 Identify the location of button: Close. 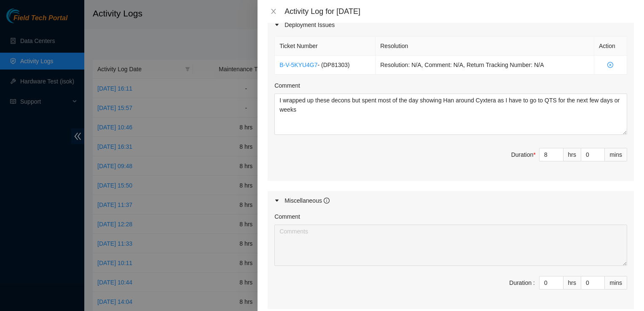
(273, 11).